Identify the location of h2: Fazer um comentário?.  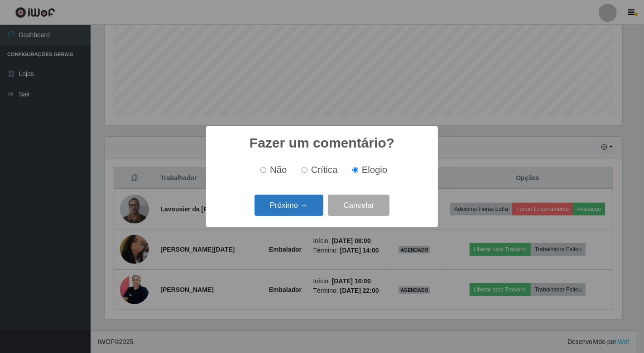
(322, 143).